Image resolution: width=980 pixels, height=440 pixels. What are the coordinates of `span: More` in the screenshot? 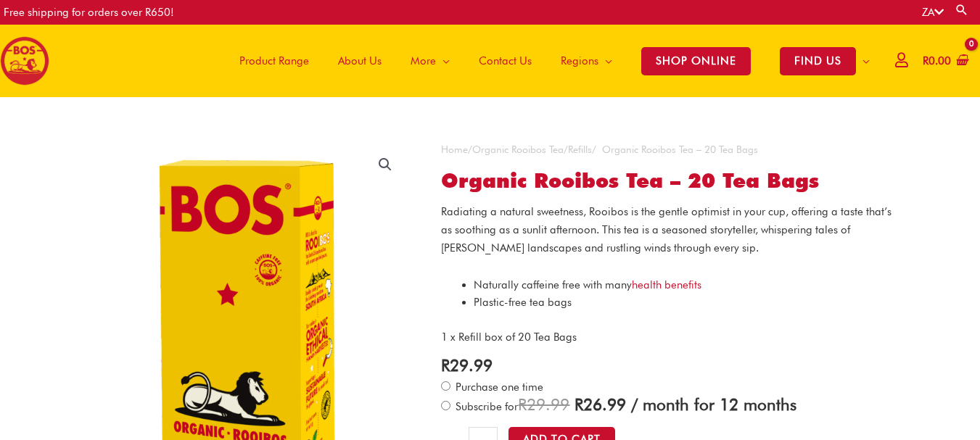 It's located at (423, 61).